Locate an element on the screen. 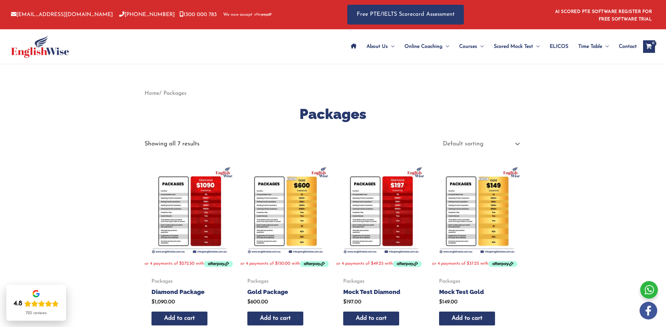  span: Online Coaching is located at coordinates (423, 47).